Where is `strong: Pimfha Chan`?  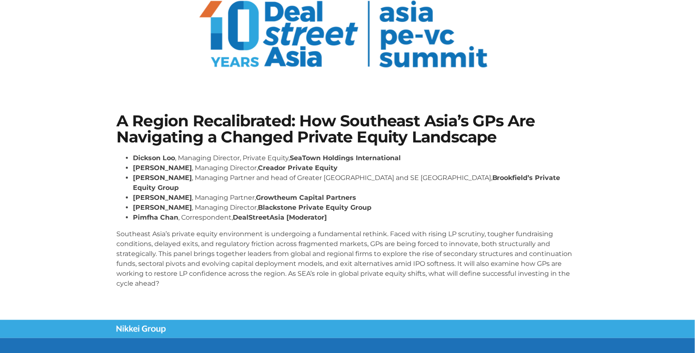
strong: Pimfha Chan is located at coordinates (156, 217).